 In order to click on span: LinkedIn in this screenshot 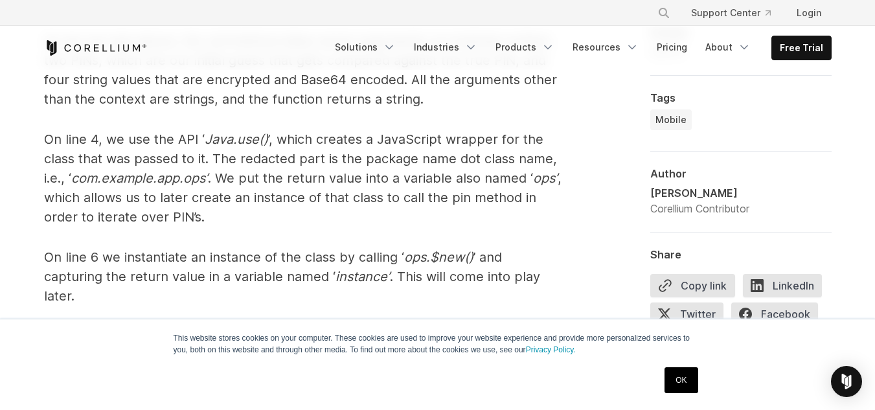, I will do `click(782, 285)`.